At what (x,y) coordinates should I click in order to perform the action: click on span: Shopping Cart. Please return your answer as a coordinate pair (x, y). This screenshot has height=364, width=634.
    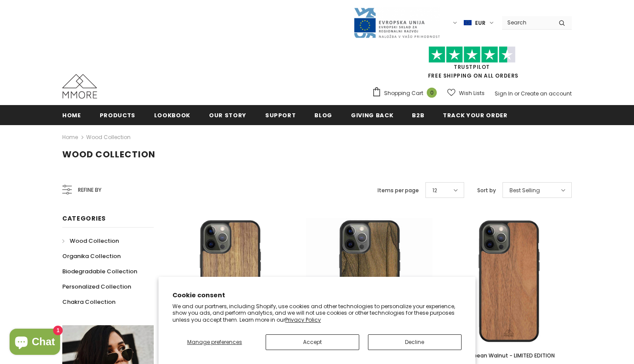
    Looking at the image, I should click on (404, 93).